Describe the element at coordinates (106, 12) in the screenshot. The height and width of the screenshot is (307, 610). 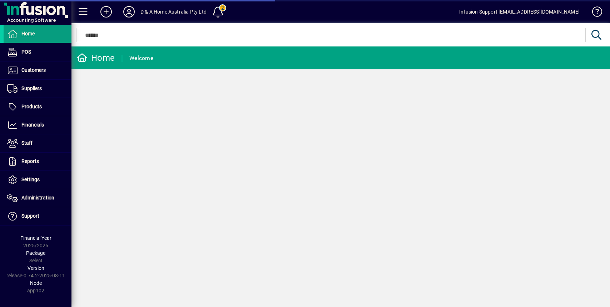
I see `button: Add` at that location.